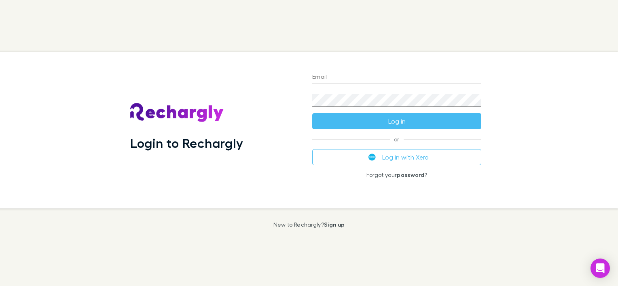 Image resolution: width=618 pixels, height=286 pixels. What do you see at coordinates (372, 157) in the screenshot?
I see `img: Xero's logo` at bounding box center [372, 157].